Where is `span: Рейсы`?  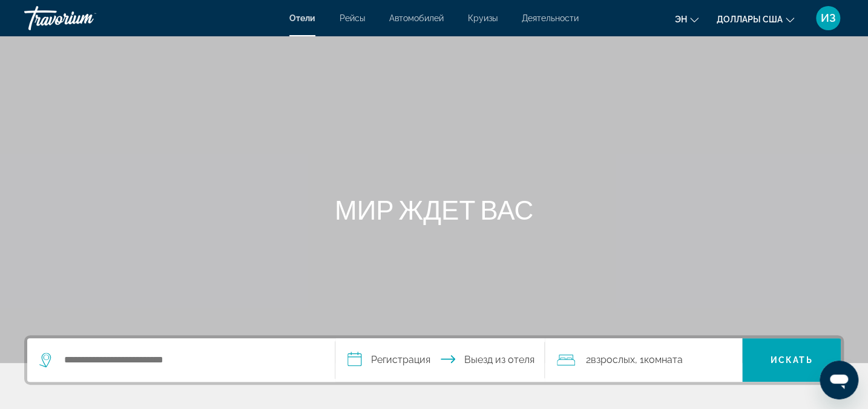
span: Рейсы is located at coordinates (352, 18).